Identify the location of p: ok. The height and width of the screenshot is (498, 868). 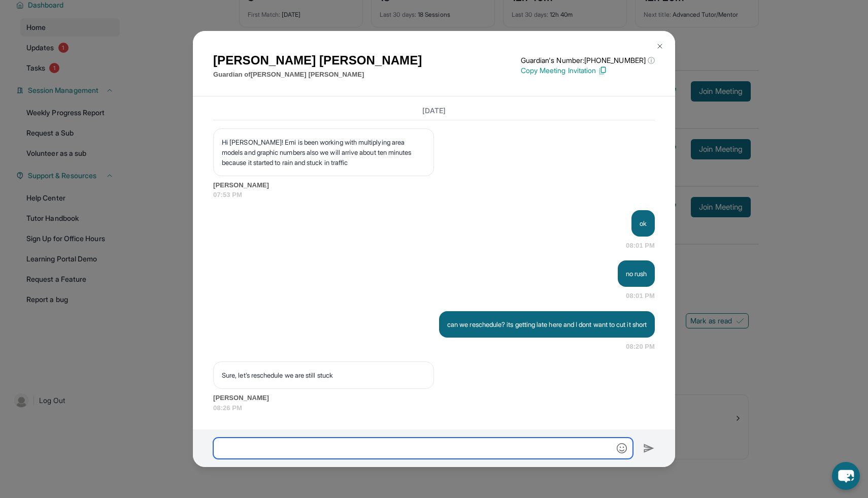
(644, 223).